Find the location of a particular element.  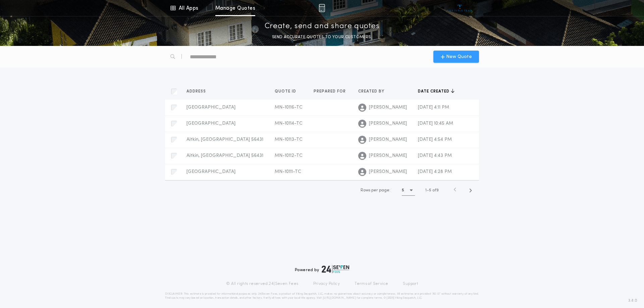

p: Create, send and share quotes is located at coordinates (322, 26).